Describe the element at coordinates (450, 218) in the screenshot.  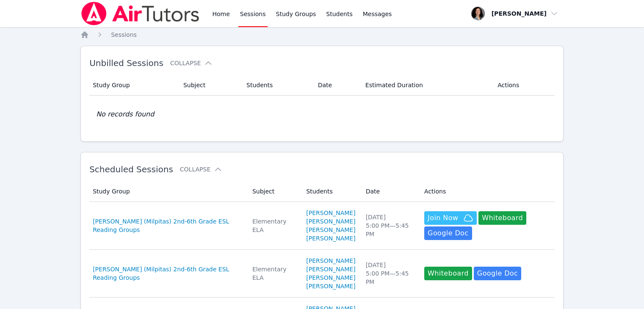
I see `button: Join Now` at that location.